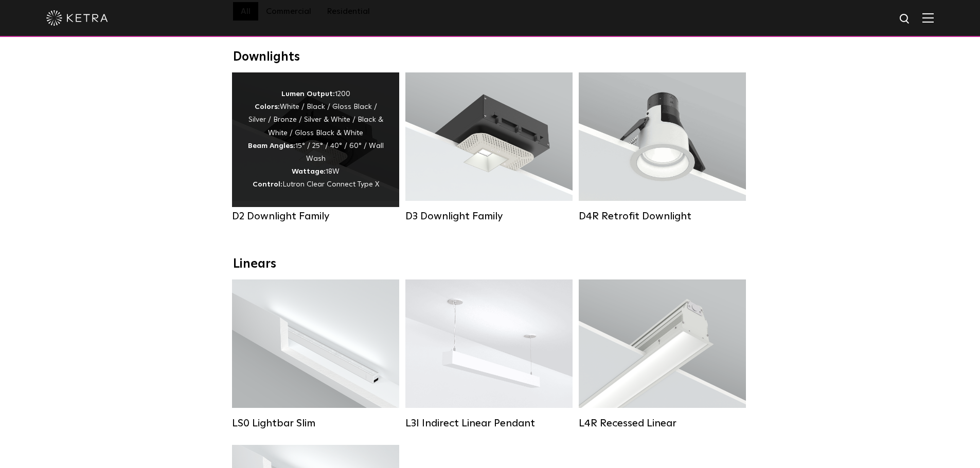  I want to click on div: Linears, so click(490, 264).